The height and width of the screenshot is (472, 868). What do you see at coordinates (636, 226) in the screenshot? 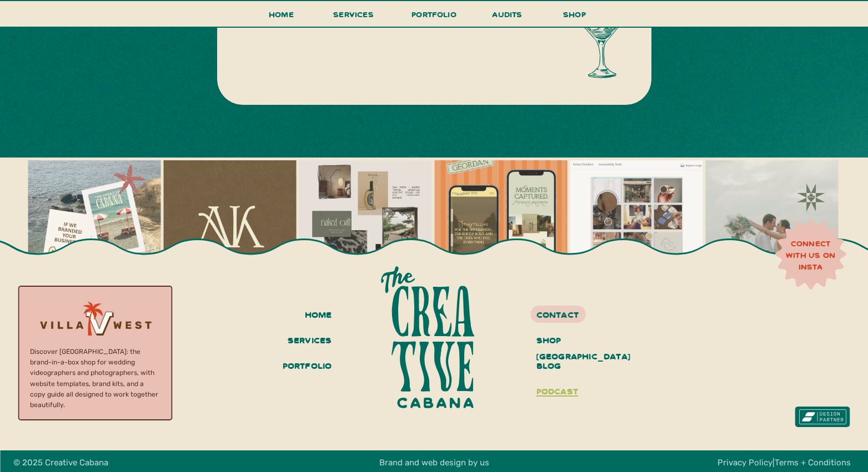
I see `img: Throwback we’ll never get over ✨A complete rebrand + a full website for Lother Co, one of those p...` at bounding box center [636, 226].